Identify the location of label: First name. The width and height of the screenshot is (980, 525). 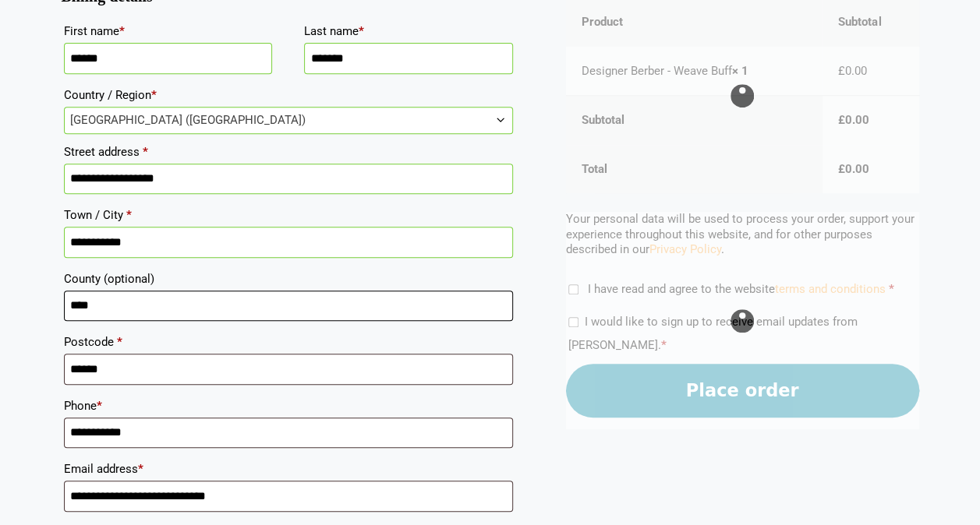
(169, 31).